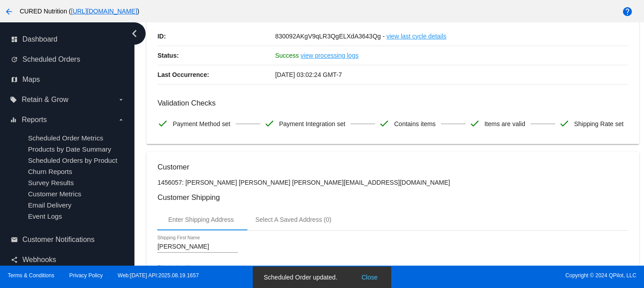 Image resolution: width=644 pixels, height=288 pixels. Describe the element at coordinates (68, 60) in the screenshot. I see `a: update Scheduled Orders` at that location.